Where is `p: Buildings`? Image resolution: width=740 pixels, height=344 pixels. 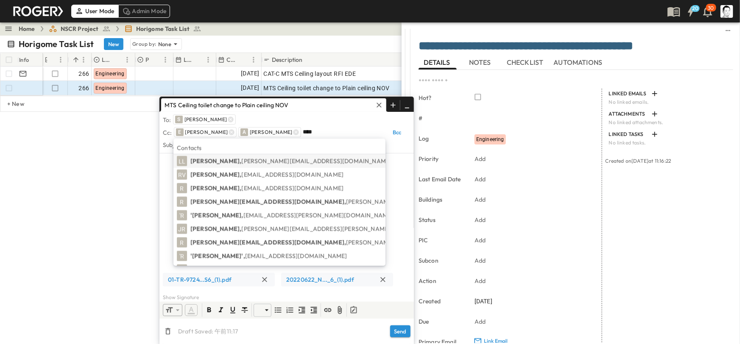 p: Buildings is located at coordinates (441, 200).